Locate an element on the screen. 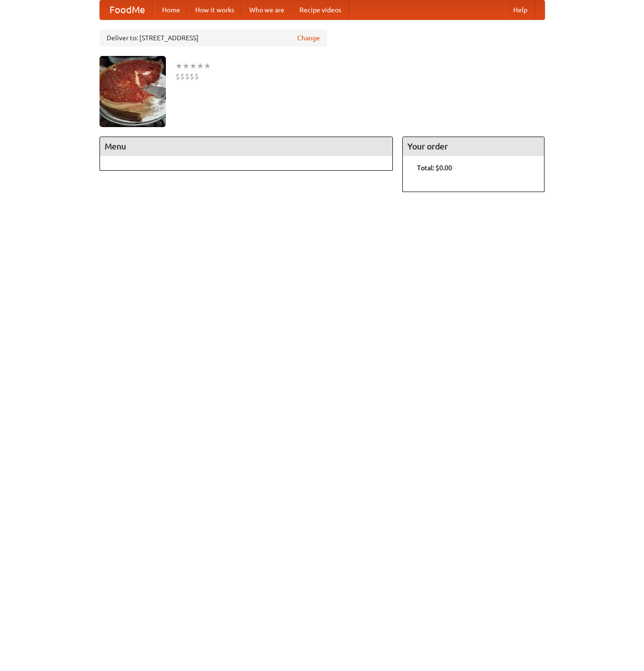  h4: Menu is located at coordinates (246, 146).